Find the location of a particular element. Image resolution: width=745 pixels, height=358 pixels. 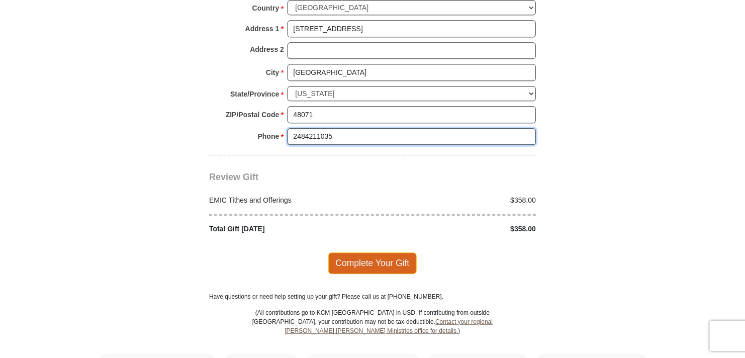

strong: Address 1 is located at coordinates (263, 29).